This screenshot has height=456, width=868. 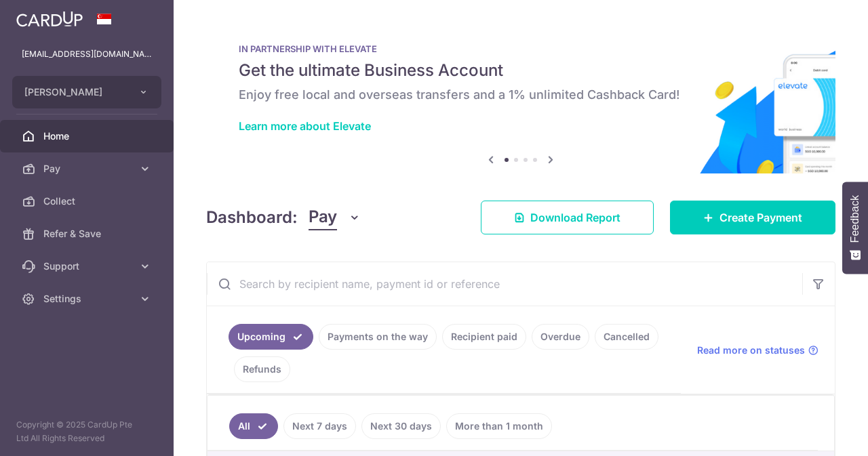 I want to click on span: Settings, so click(x=88, y=299).